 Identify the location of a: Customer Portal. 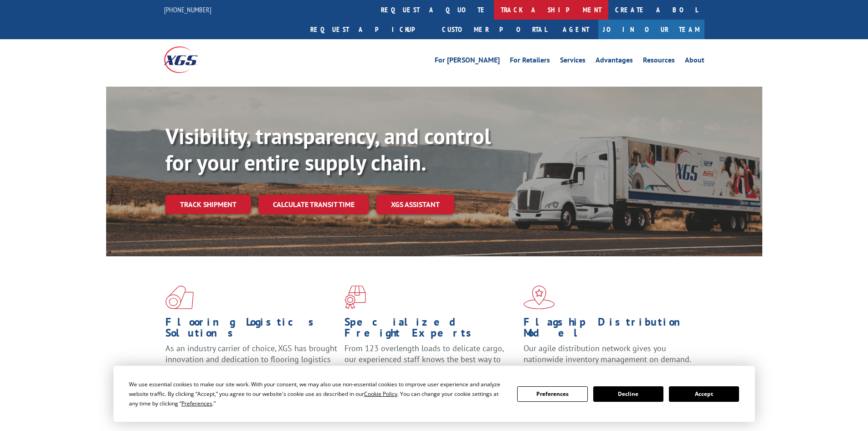
(494, 29).